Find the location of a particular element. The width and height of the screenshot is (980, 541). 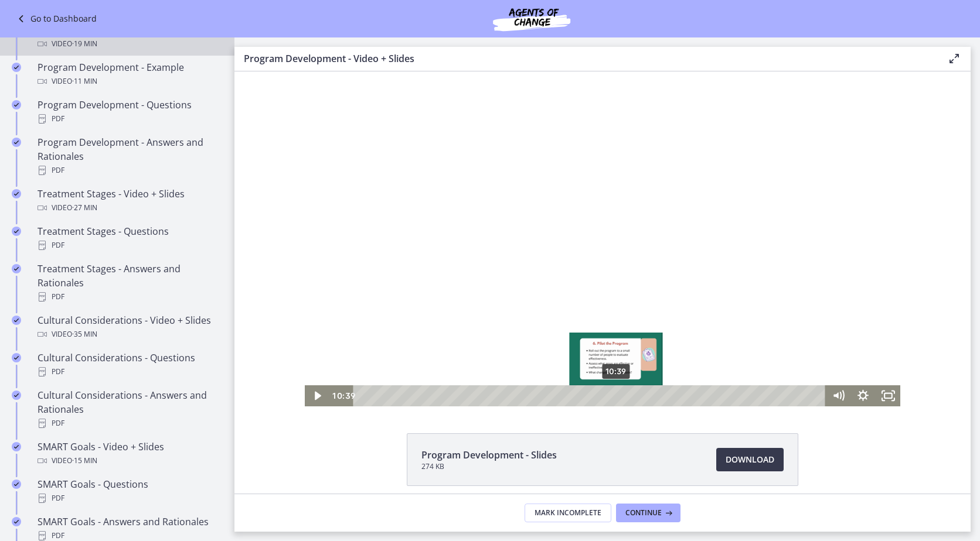

div: Program Development - Answers and Rationales is located at coordinates (129, 157).